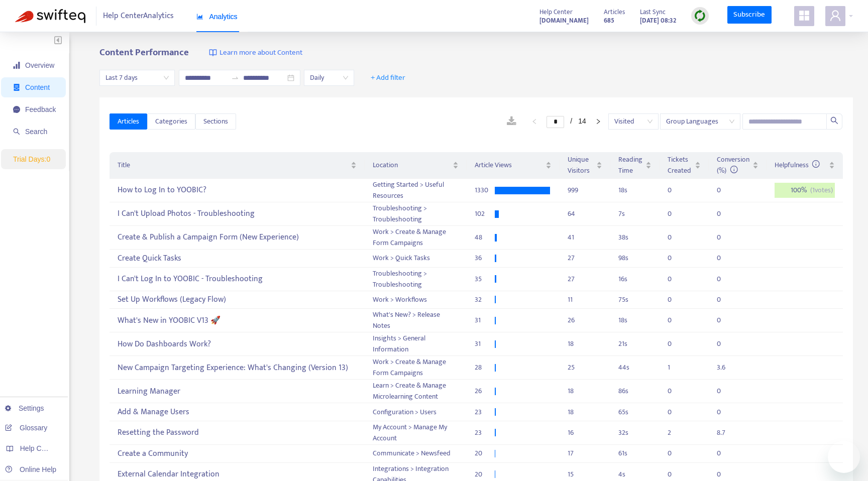  Describe the element at coordinates (805, 190) in the screenshot. I see `div: 100 %` at that location.